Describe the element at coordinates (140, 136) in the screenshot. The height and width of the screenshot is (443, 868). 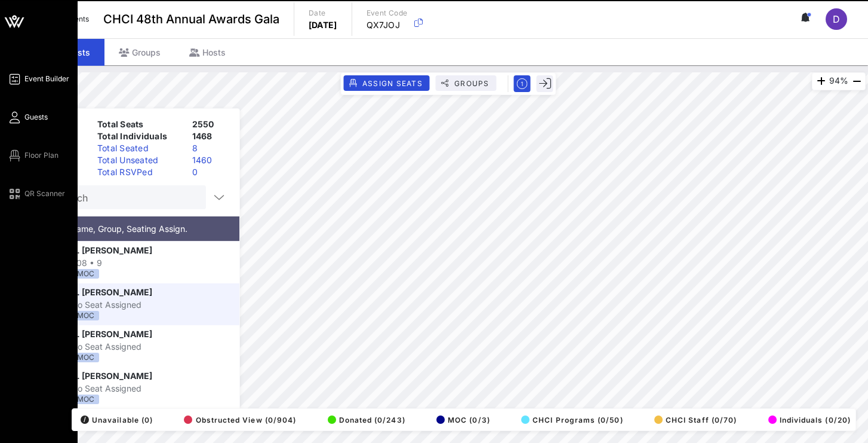
I see `div: Total Individuals` at that location.